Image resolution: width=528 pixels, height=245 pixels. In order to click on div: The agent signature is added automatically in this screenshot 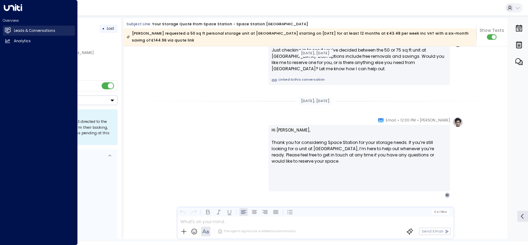, I will do `click(257, 231)`.